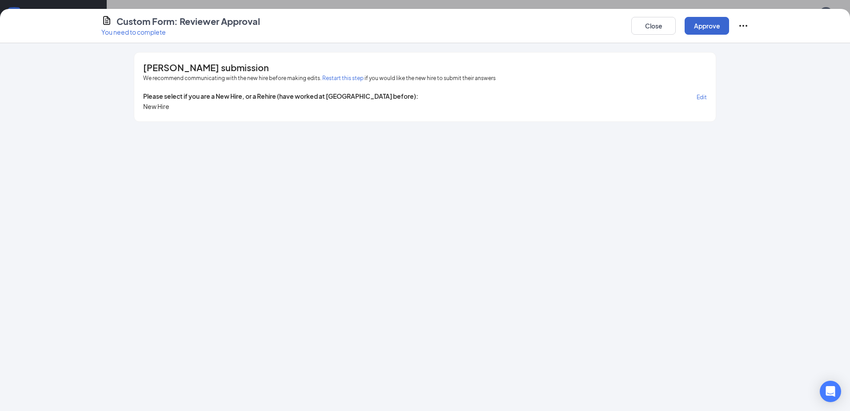  I want to click on span: New Hire, so click(156, 106).